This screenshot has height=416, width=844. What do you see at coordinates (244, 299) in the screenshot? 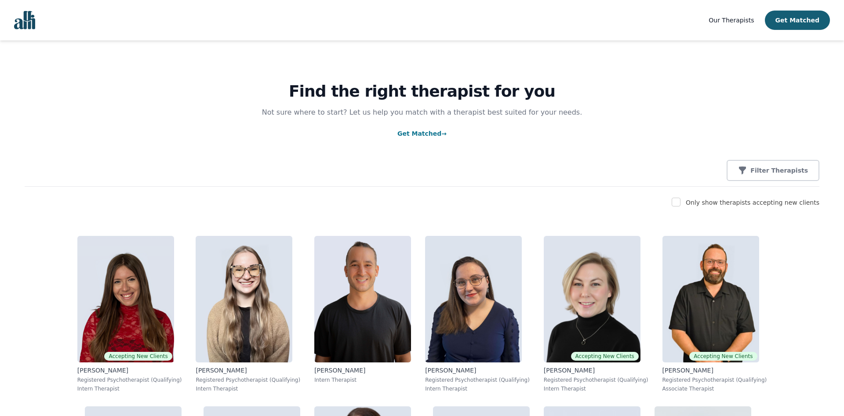
I see `img: Faith_Woodley` at bounding box center [244, 299].